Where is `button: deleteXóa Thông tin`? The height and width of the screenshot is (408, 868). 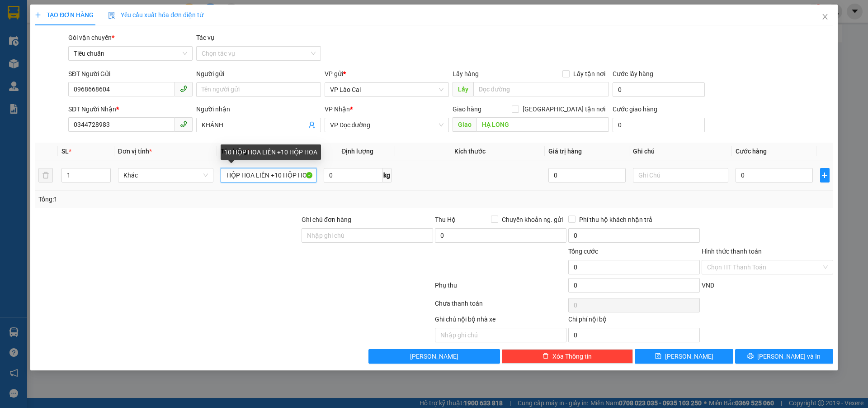 button: deleteXóa Thông tin is located at coordinates (568, 356).